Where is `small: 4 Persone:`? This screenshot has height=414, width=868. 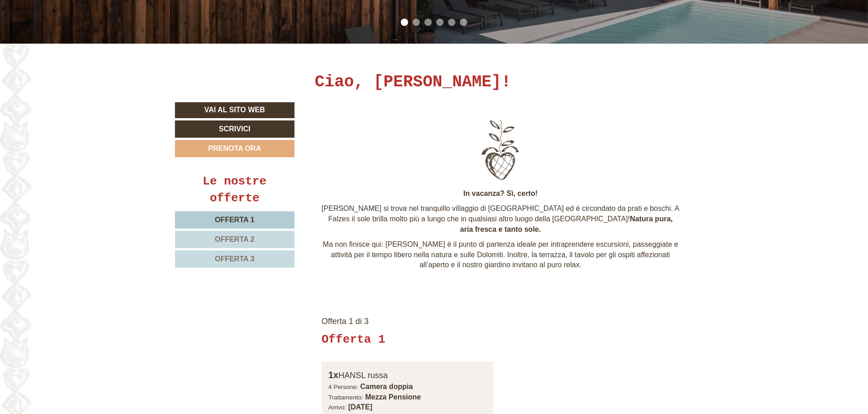 small: 4 Persone: is located at coordinates (344, 387).